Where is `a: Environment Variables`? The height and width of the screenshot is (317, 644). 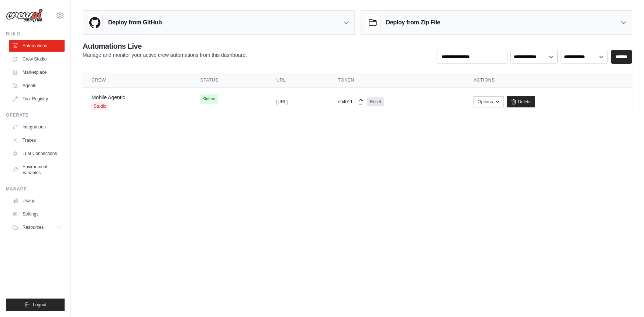 a: Environment Variables is located at coordinates (37, 170).